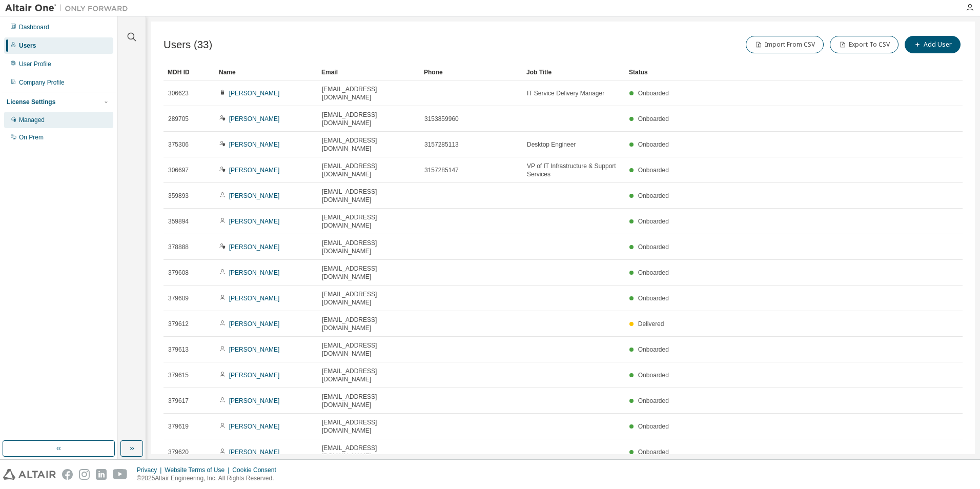  Describe the element at coordinates (27, 46) in the screenshot. I see `div: Users` at that location.